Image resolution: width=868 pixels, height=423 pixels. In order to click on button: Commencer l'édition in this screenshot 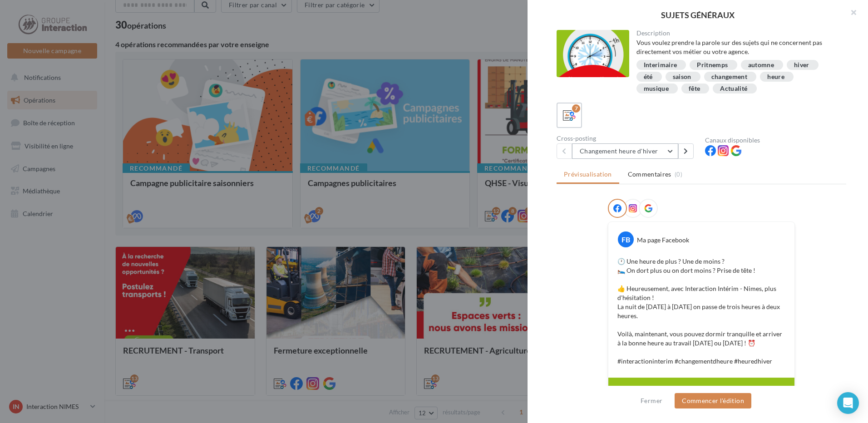, I will do `click(713, 400)`.